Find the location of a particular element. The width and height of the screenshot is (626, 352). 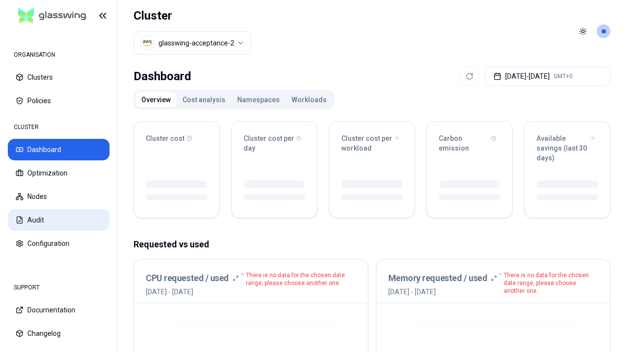

div: SUPPORT is located at coordinates (59, 288).